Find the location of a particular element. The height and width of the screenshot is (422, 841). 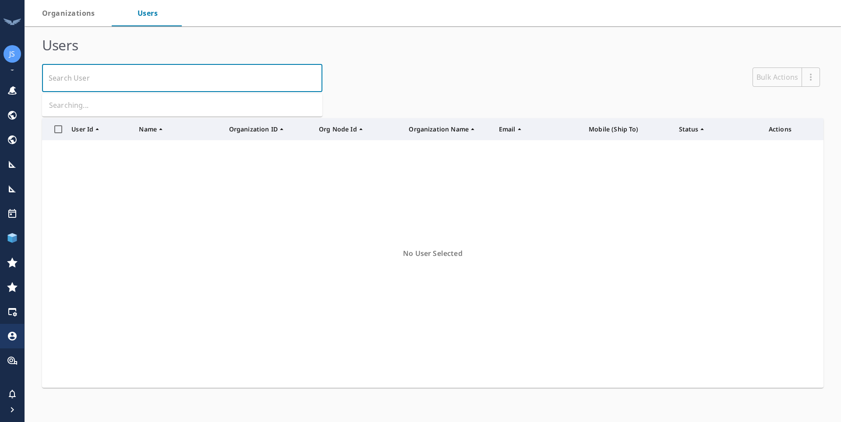

div: Org Node Id is located at coordinates (357, 129).